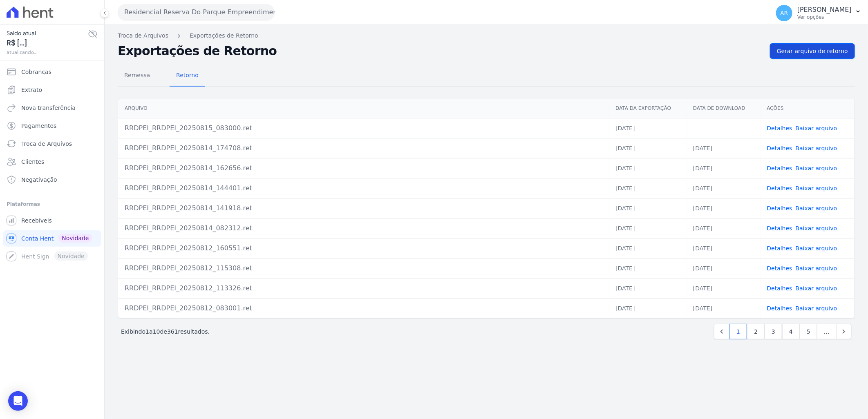 This screenshot has width=868, height=419. What do you see at coordinates (773, 331) in the screenshot?
I see `a: 3` at bounding box center [773, 331].